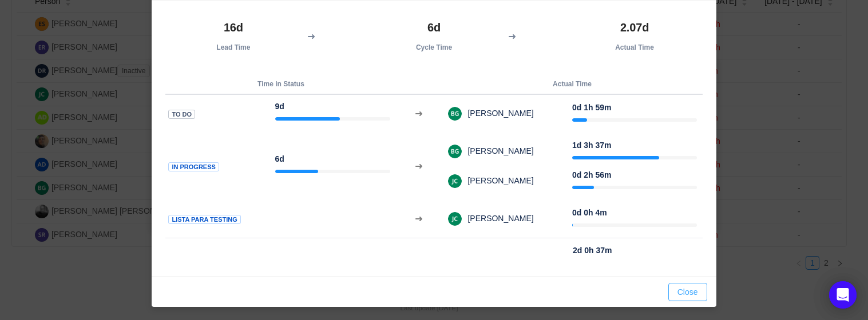 Image resolution: width=868 pixels, height=320 pixels. I want to click on th: Lead Time, so click(233, 36).